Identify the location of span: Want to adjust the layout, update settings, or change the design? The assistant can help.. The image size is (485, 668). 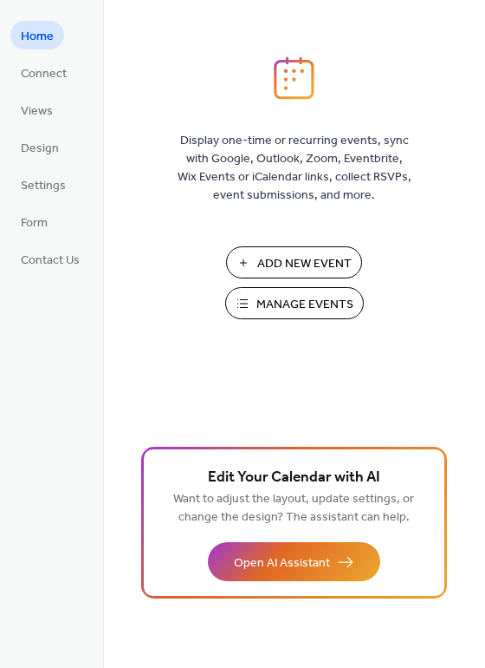
(294, 508).